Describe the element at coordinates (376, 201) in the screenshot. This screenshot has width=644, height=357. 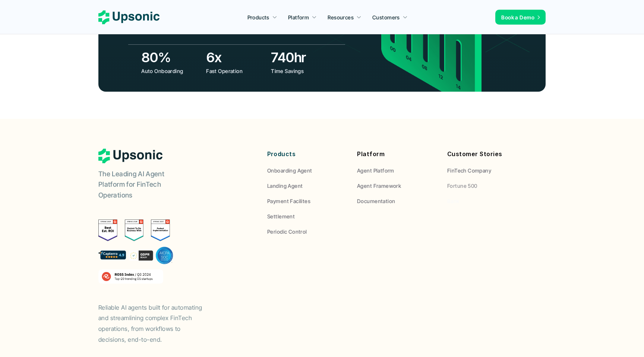
I see `span: Documentation` at that location.